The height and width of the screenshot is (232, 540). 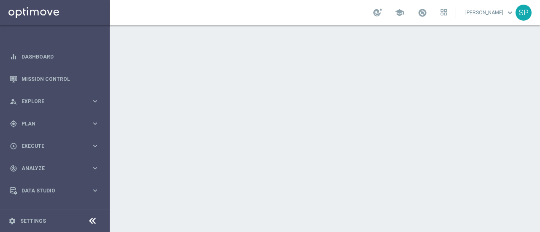 I want to click on div: person_search Explore keyboard_arrow_right, so click(x=54, y=102).